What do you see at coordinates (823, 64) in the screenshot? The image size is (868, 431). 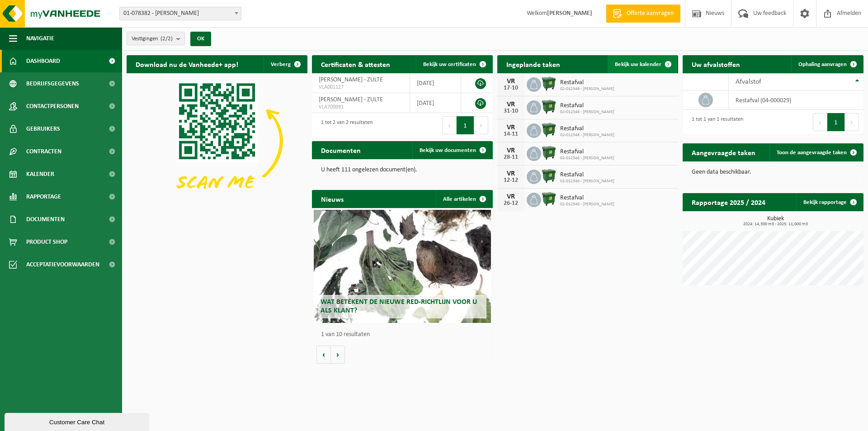 I see `span: Ophaling aanvragen` at bounding box center [823, 64].